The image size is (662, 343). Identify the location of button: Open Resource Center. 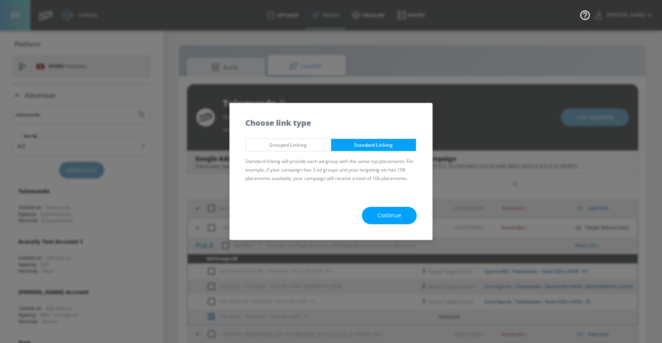
(585, 15).